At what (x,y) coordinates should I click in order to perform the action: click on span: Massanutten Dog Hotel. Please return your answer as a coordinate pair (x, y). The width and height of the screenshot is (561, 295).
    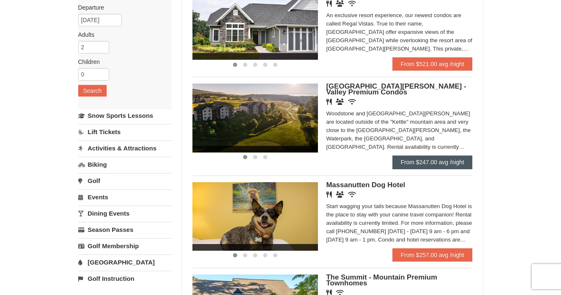
    Looking at the image, I should click on (365, 185).